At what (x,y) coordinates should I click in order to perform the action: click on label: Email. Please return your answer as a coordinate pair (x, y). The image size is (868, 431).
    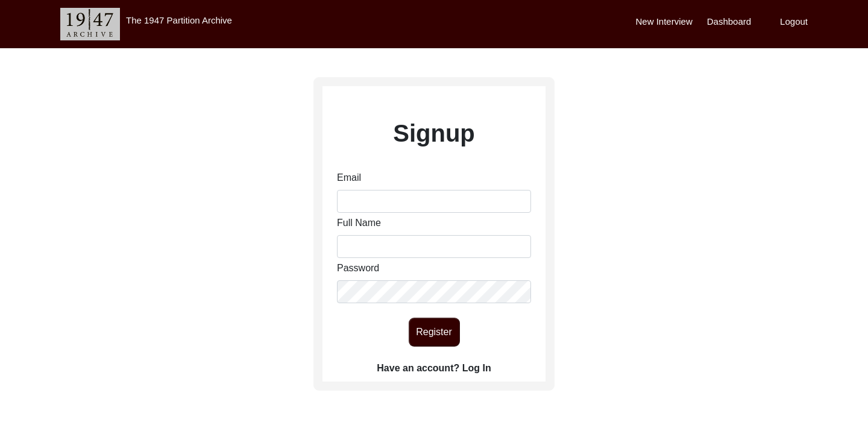
    Looking at the image, I should click on (349, 178).